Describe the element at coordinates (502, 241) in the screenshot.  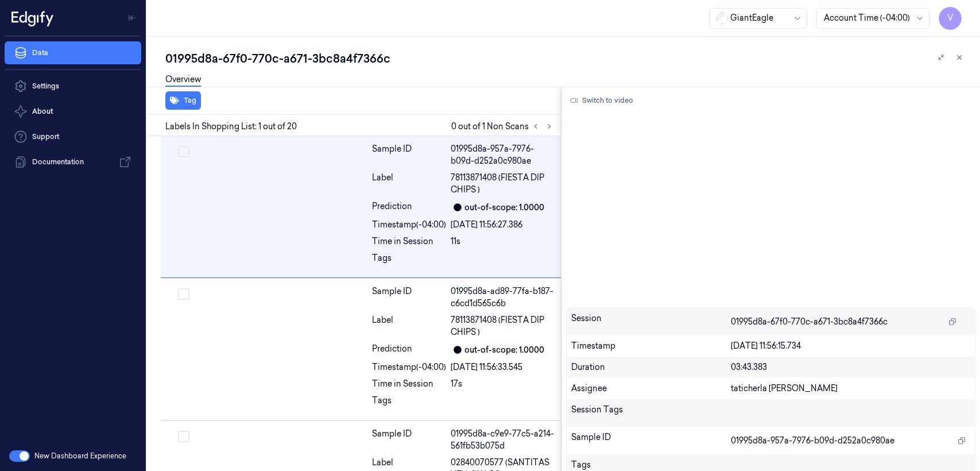
I see `div: 11s` at that location.